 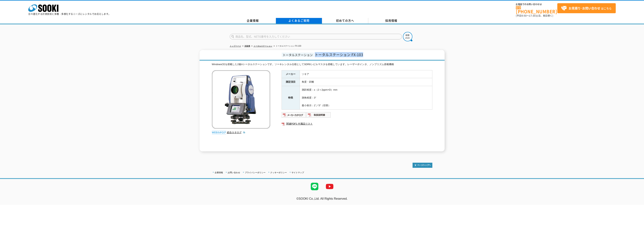 I want to click on img: トータルステーション FX-103, so click(x=241, y=99).